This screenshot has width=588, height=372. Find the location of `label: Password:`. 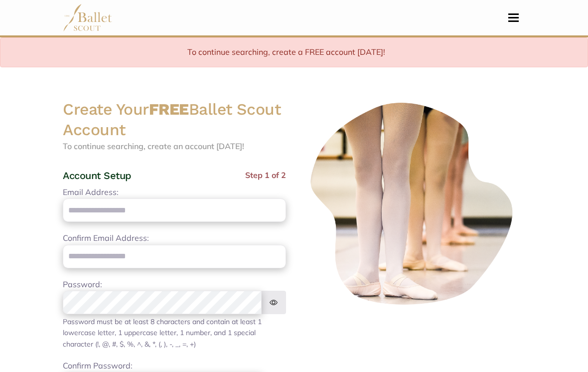

label: Password: is located at coordinates (82, 285).